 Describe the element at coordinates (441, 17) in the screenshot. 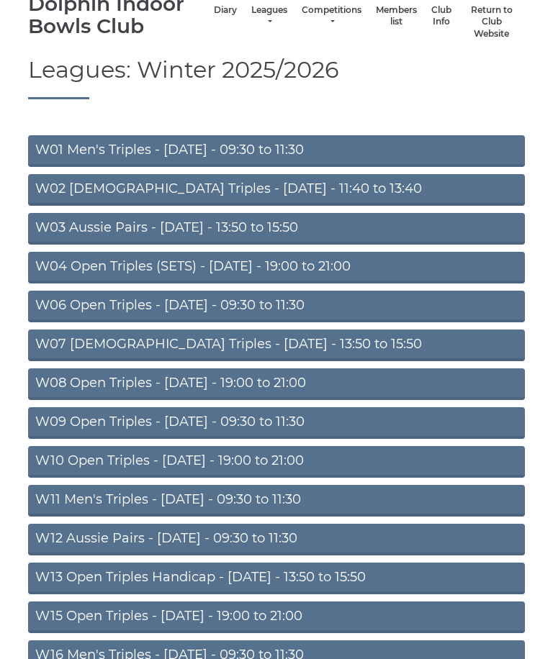

I see `a: Club Info` at that location.